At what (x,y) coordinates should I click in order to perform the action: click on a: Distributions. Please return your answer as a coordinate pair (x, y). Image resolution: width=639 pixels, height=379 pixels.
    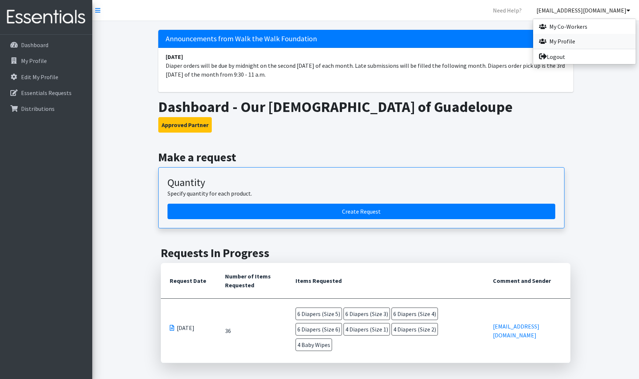
    Looking at the image, I should click on (46, 109).